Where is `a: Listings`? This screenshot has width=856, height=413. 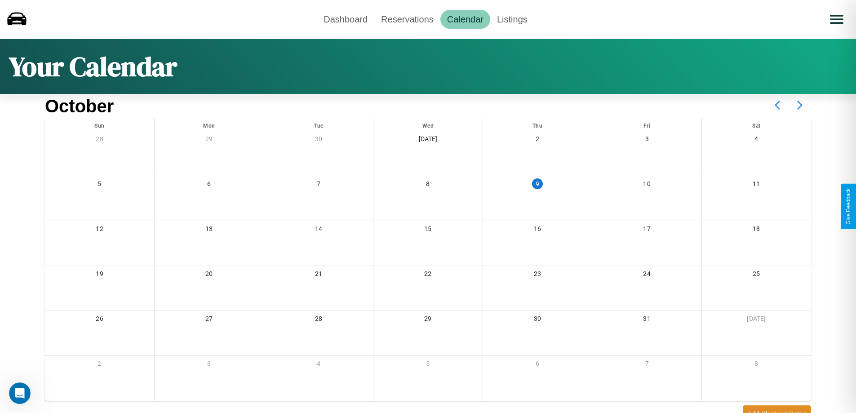
a: Listings is located at coordinates (512, 19).